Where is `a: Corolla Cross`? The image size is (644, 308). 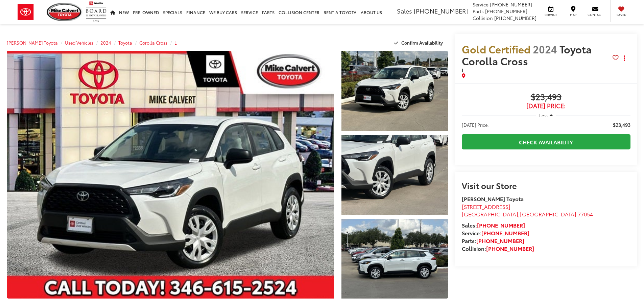
a: Corolla Cross is located at coordinates (153, 42).